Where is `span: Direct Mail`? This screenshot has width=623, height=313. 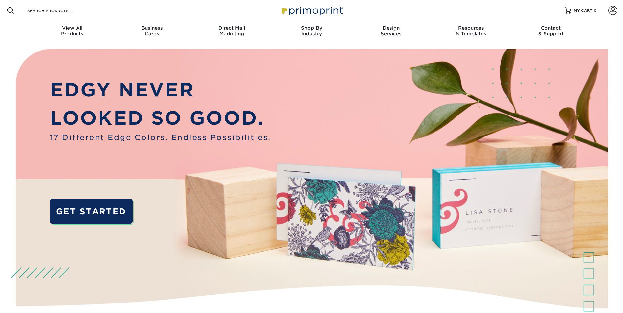 span: Direct Mail is located at coordinates (231, 28).